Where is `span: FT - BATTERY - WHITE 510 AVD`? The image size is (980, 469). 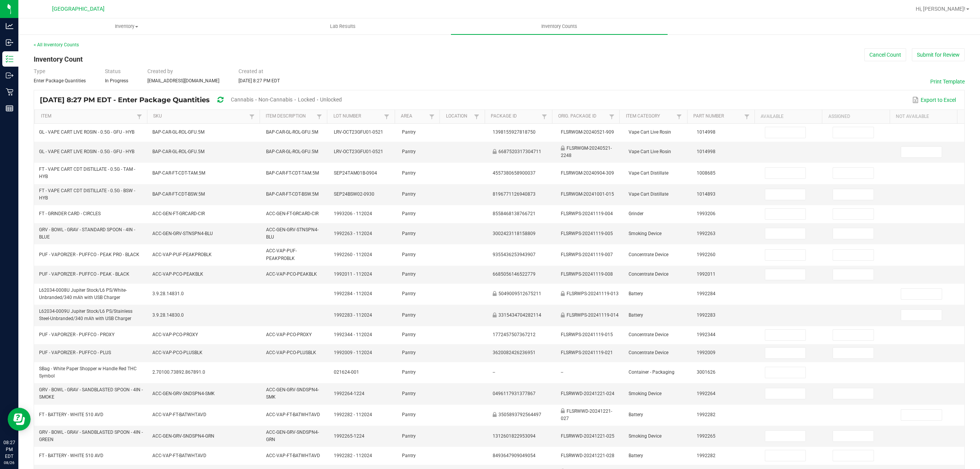 span: FT - BATTERY - WHITE 510 AVD is located at coordinates (71, 414).